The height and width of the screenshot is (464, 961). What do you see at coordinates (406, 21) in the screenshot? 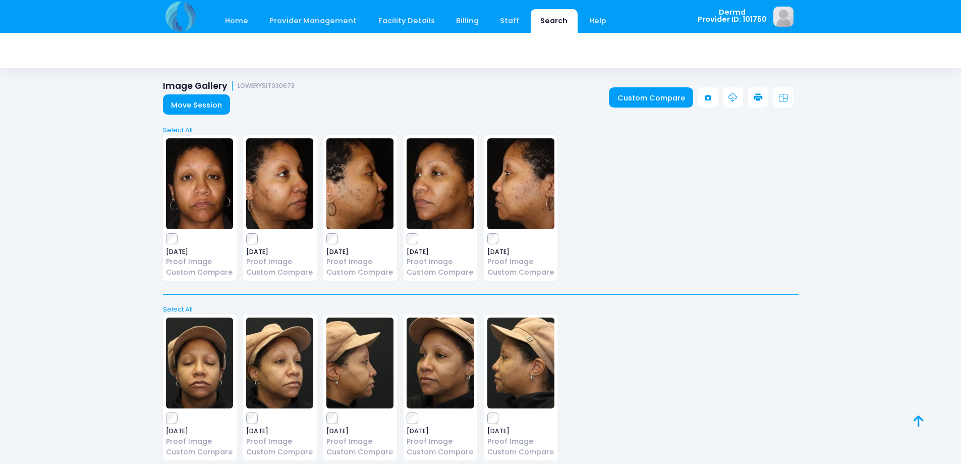
I see `a: Facility Details` at bounding box center [406, 21].